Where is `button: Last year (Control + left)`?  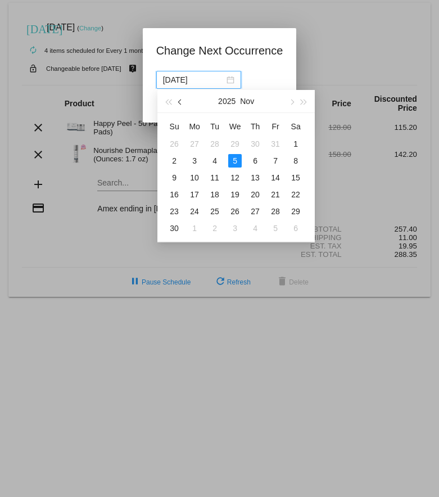 button: Last year (Control + left) is located at coordinates (168, 101).